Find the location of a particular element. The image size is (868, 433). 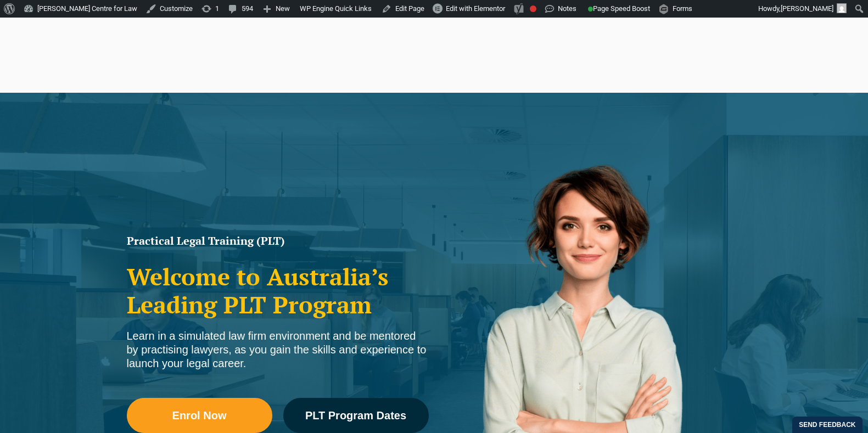

span: Enrol Now is located at coordinates (200, 416).